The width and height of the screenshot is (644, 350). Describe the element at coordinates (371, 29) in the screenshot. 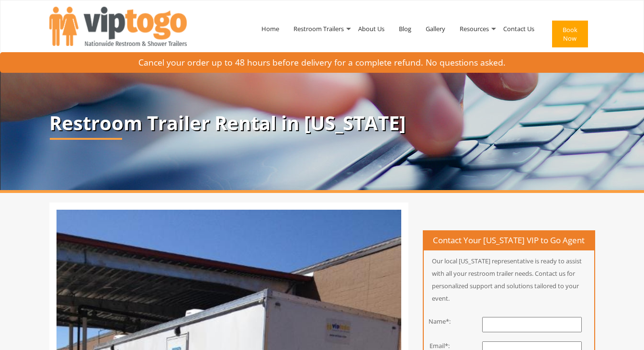

I see `a: About Us` at that location.